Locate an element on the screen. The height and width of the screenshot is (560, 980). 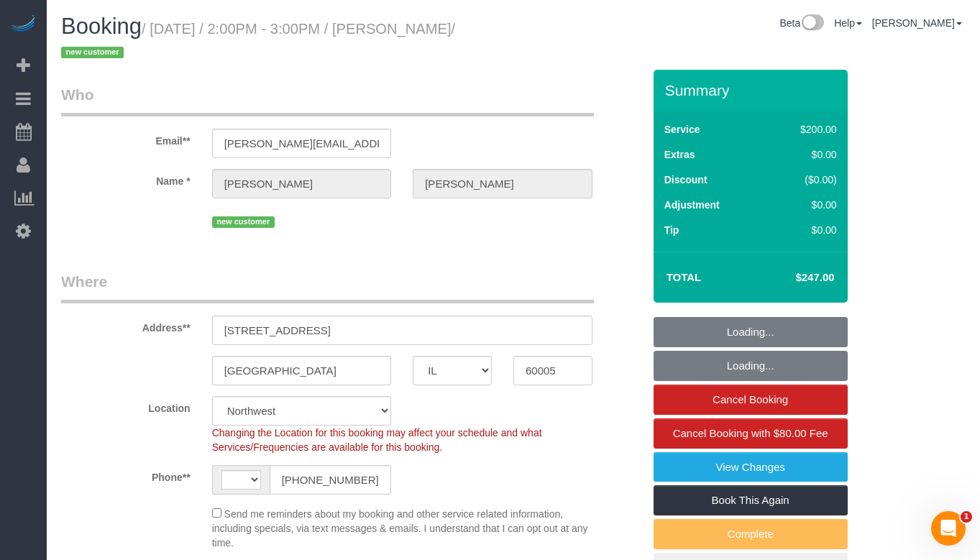
label: Tip is located at coordinates (672, 230).